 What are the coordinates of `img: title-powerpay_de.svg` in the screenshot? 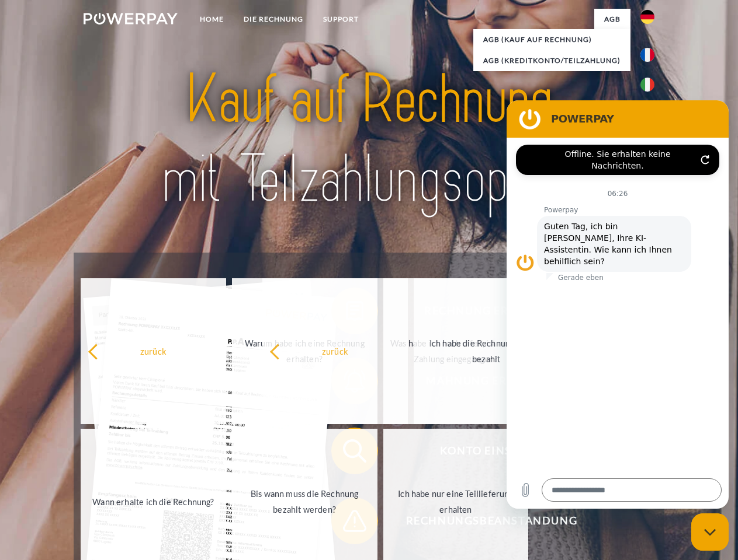 It's located at (369, 140).